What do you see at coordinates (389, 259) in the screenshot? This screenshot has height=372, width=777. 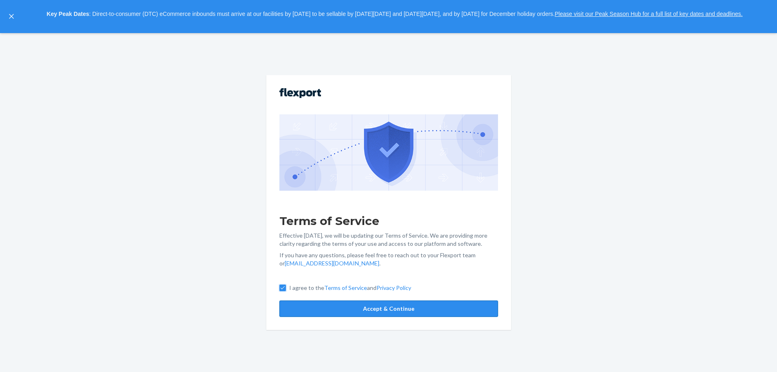 I see `p: If you have any questions, please feel free to reach out to your Flexport team or .` at bounding box center [389, 259].